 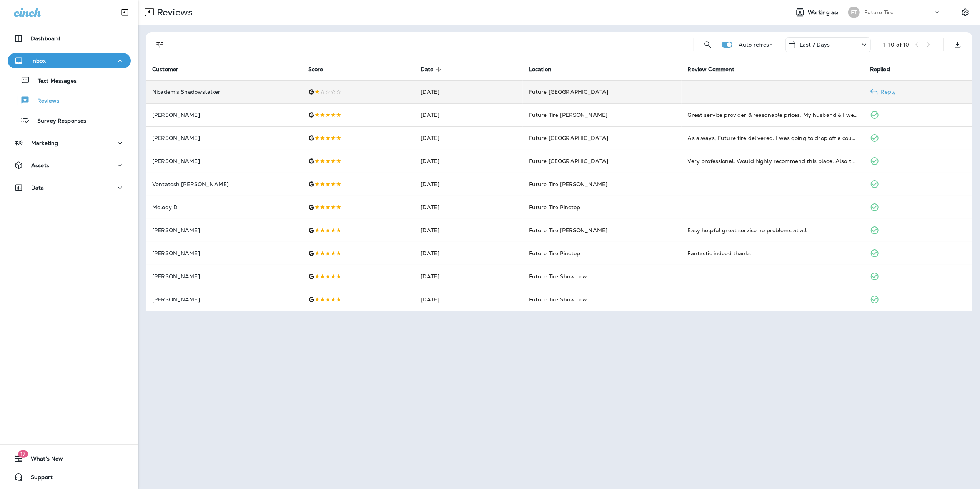 What do you see at coordinates (58, 121) in the screenshot?
I see `p: Survey Responses` at bounding box center [58, 121].